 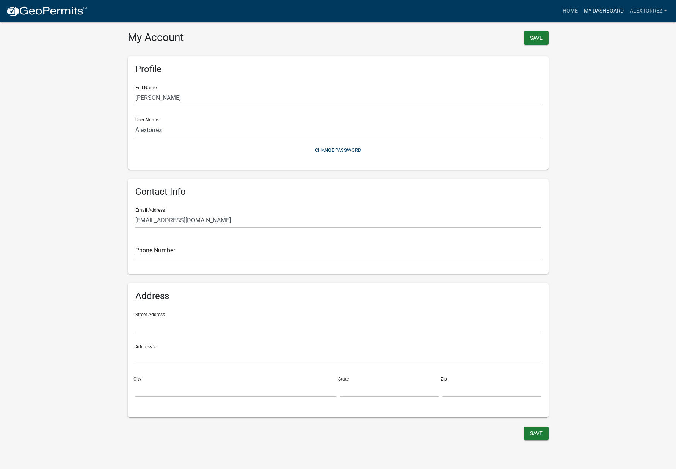 What do you see at coordinates (338, 69) in the screenshot?
I see `h6: Profile` at bounding box center [338, 69].